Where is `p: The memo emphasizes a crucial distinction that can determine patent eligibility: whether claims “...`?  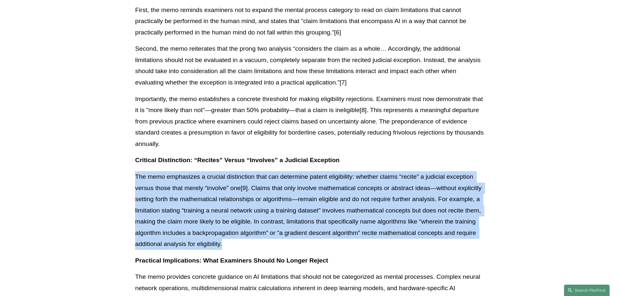 p: The memo emphasizes a crucial distinction that can determine patent eligibility: whether claims “... is located at coordinates (310, 211).